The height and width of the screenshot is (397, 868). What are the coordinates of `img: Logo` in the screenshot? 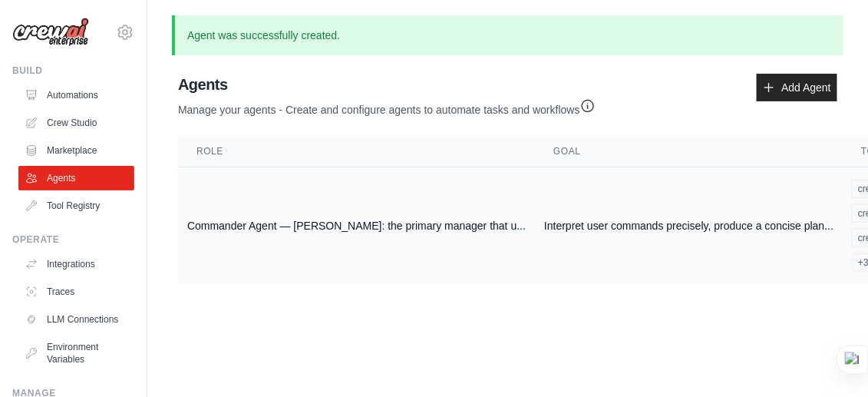 It's located at (51, 32).